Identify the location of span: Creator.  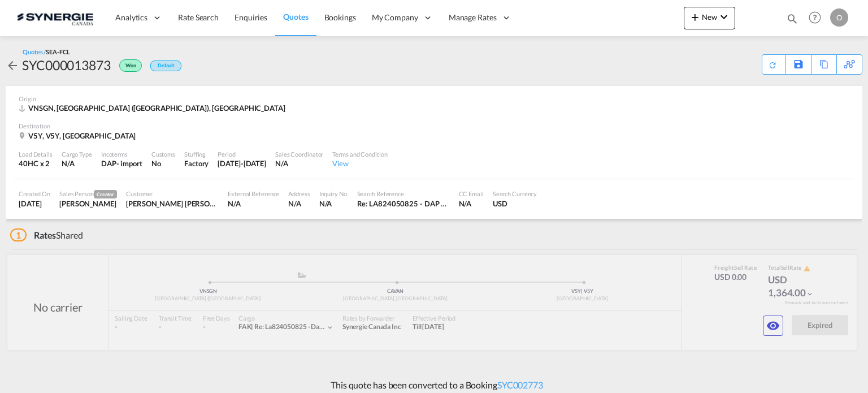
(105, 194).